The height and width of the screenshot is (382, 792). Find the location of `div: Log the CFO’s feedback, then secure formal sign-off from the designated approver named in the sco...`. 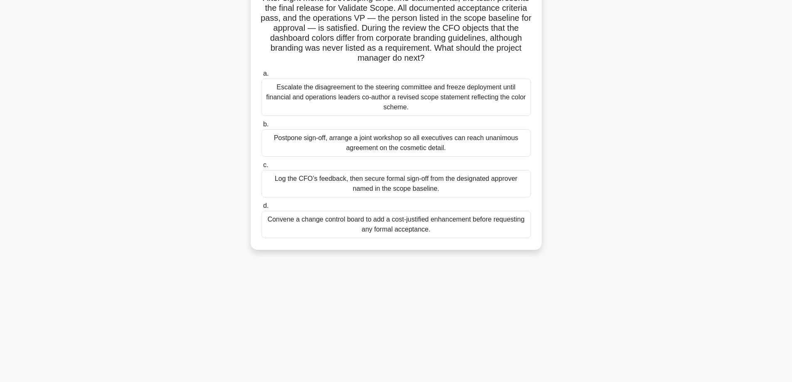

div: Log the CFO’s feedback, then secure formal sign-off from the designated approver named in the sco... is located at coordinates (396, 184).